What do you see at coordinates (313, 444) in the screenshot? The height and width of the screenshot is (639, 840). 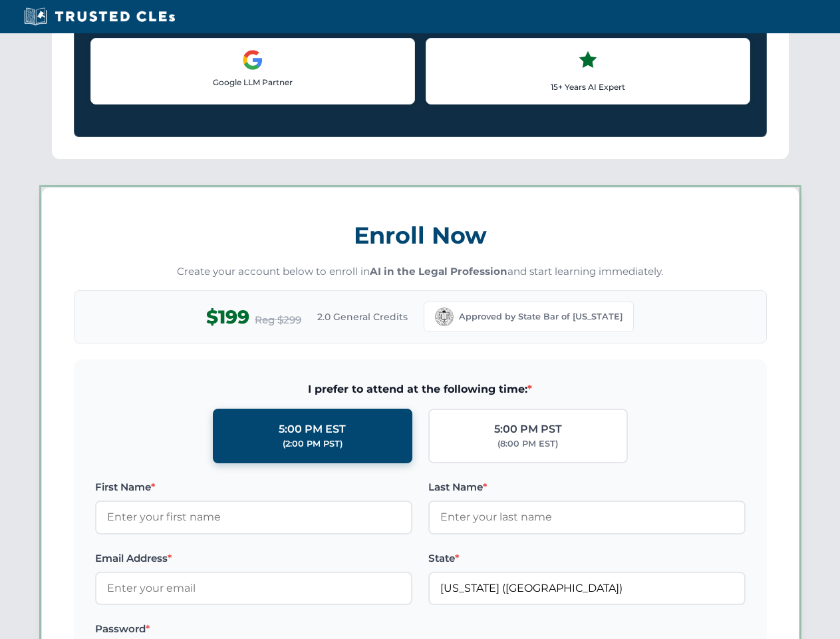 I see `div: (2:00 PM PST)` at bounding box center [313, 444].